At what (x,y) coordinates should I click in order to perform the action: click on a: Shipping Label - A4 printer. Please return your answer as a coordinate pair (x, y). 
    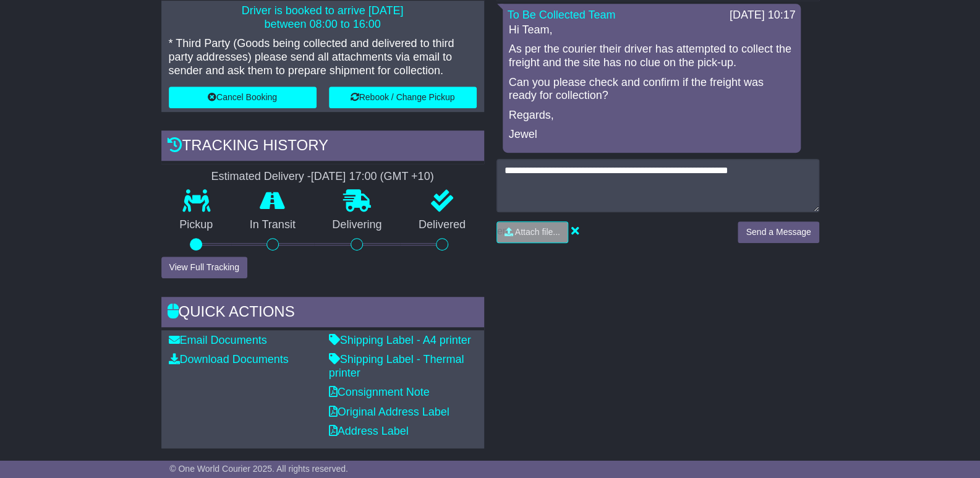
    Looking at the image, I should click on (400, 340).